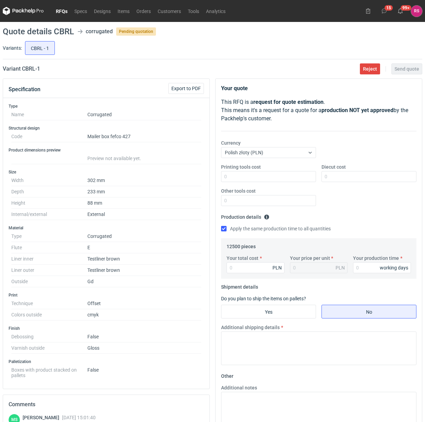 This screenshot has height=422, width=425. I want to click on label: Your production time, so click(376, 258).